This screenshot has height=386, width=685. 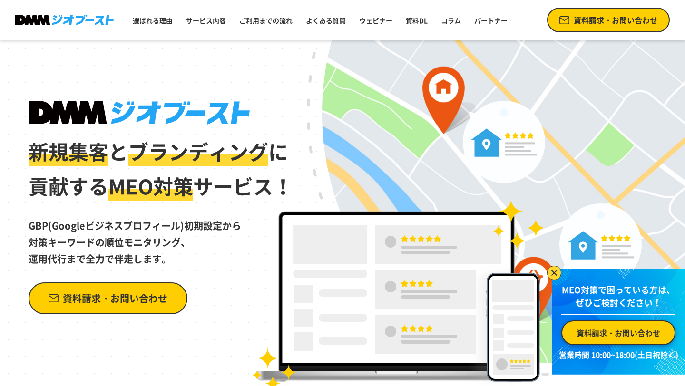 What do you see at coordinates (68, 151) in the screenshot?
I see `span: 新規集客` at bounding box center [68, 151].